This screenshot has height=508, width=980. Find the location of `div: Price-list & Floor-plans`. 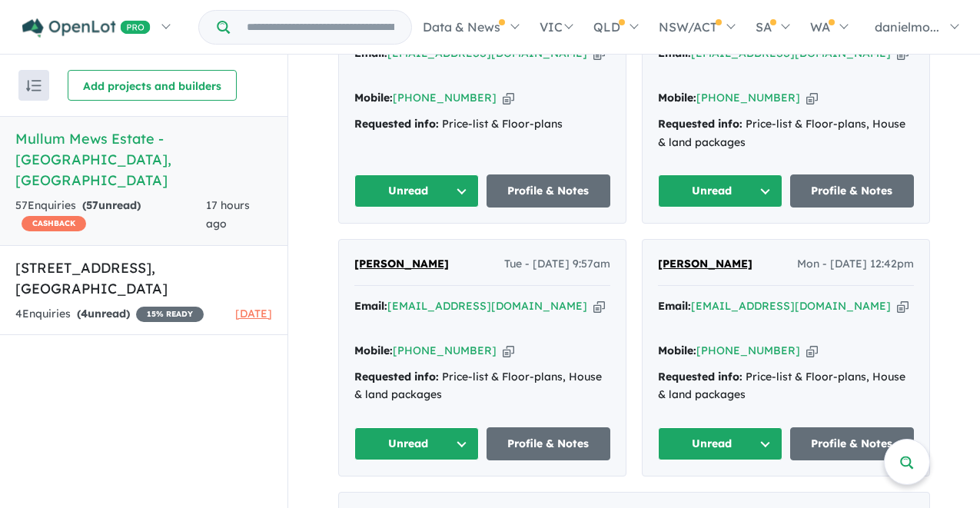

div: Price-list & Floor-plans is located at coordinates (482, 125).